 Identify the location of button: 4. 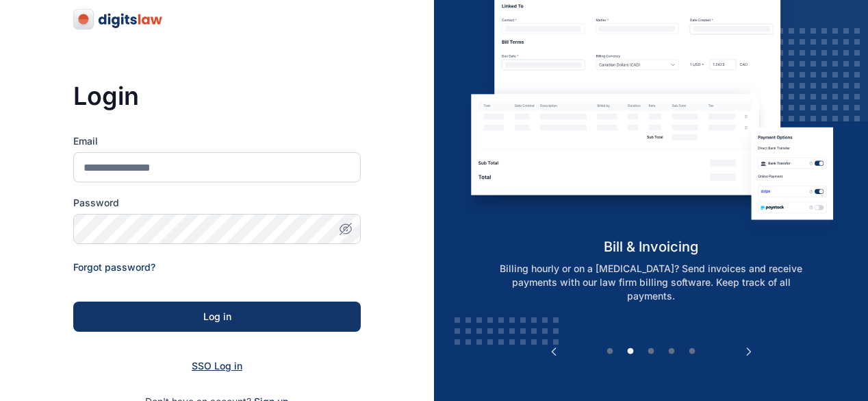
(671, 352).